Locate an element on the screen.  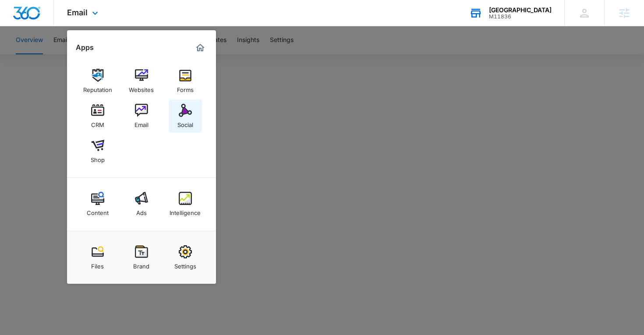
div: CRM is located at coordinates (98, 122).